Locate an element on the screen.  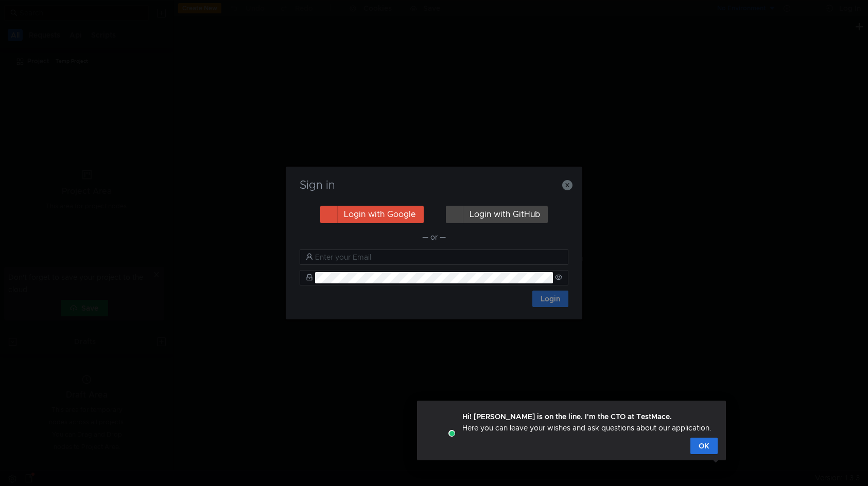
input: Enter your Email is located at coordinates (438, 257).